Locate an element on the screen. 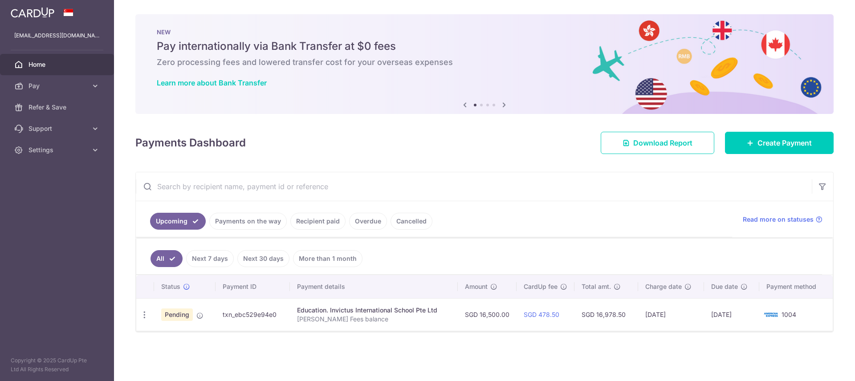  span: Refer & Save is located at coordinates (58, 107).